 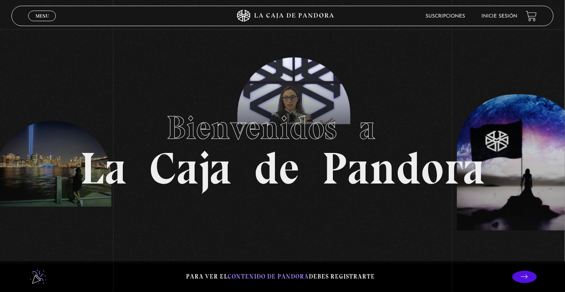 I want to click on span: Cerrar, so click(x=42, y=23).